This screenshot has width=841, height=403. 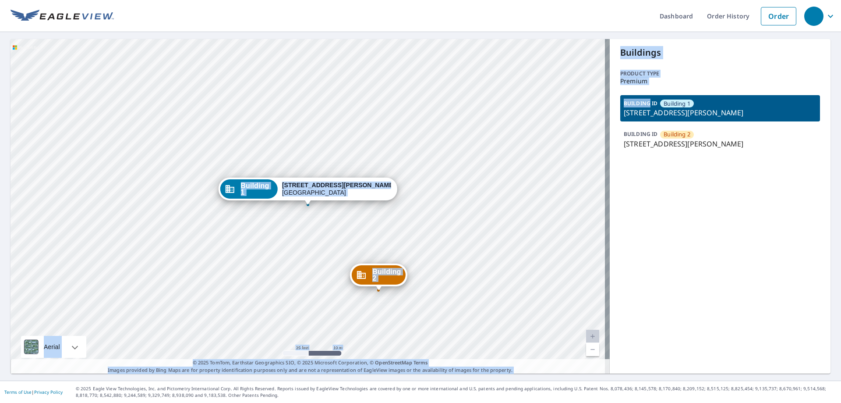 What do you see at coordinates (310, 366) in the screenshot?
I see `p: Images provided by Bing Maps are for property identification purposes only and are not a represen...` at bounding box center [310, 366].